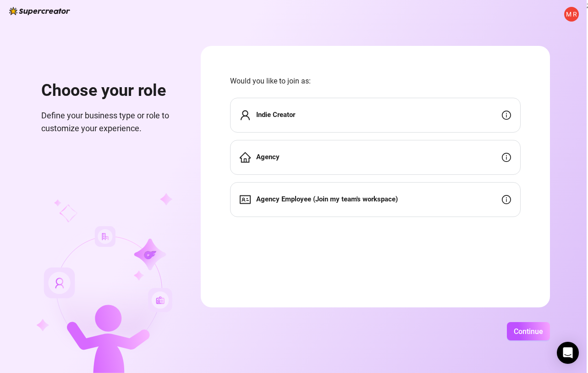 The width and height of the screenshot is (588, 373). What do you see at coordinates (568, 353) in the screenshot?
I see `div: Open Intercom Messenger` at bounding box center [568, 353].